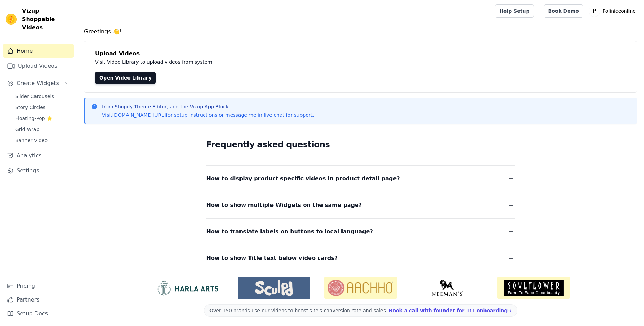  I want to click on a: Setup Docs, so click(38, 313).